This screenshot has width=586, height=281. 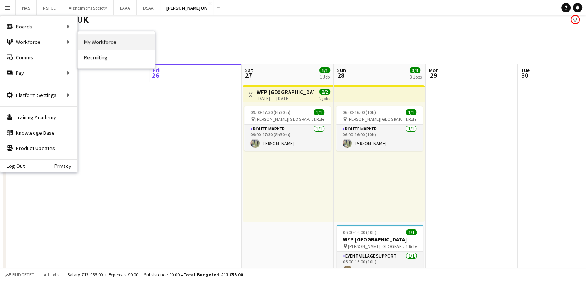 I want to click on span: Tue, so click(x=525, y=70).